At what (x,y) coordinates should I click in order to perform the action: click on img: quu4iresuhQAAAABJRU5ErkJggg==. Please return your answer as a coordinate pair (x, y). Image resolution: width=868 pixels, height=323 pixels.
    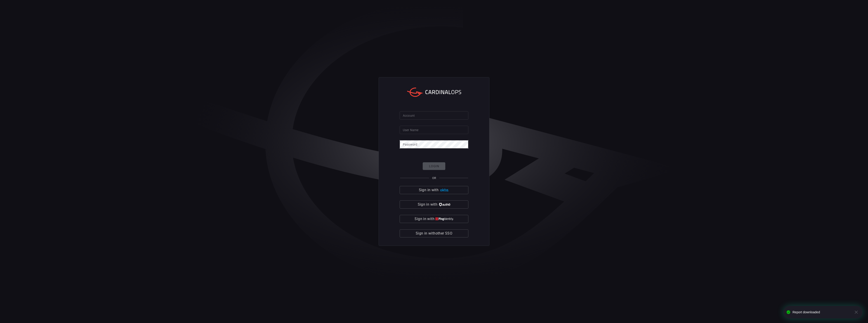
    Looking at the image, I should click on (444, 219).